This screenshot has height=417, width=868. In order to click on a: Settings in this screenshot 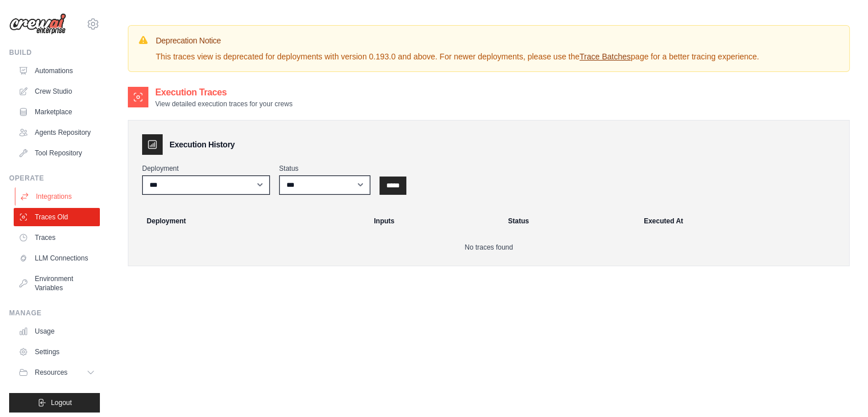, I will do `click(57, 352)`.